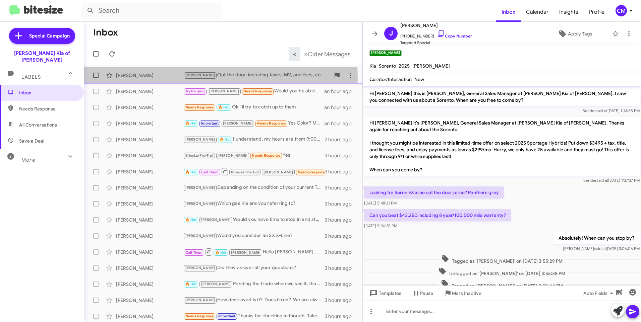  Describe the element at coordinates (253, 123) in the screenshot. I see `div: Yes Color? Milage? Link?` at that location.